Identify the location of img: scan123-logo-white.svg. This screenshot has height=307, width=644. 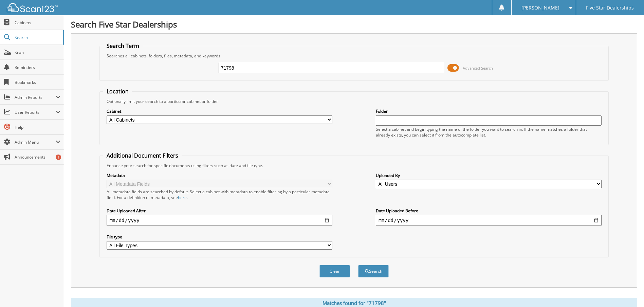
(32, 7).